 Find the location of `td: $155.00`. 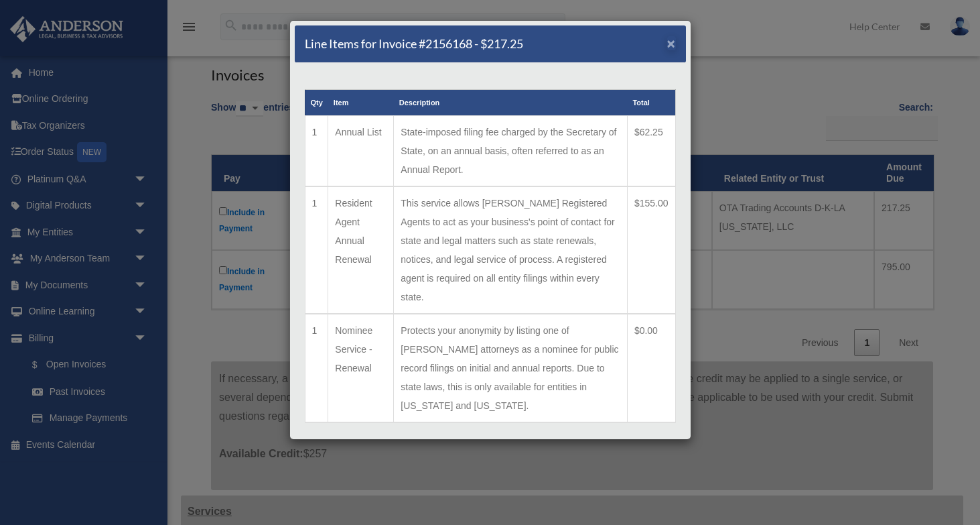

td: $155.00 is located at coordinates (651, 250).